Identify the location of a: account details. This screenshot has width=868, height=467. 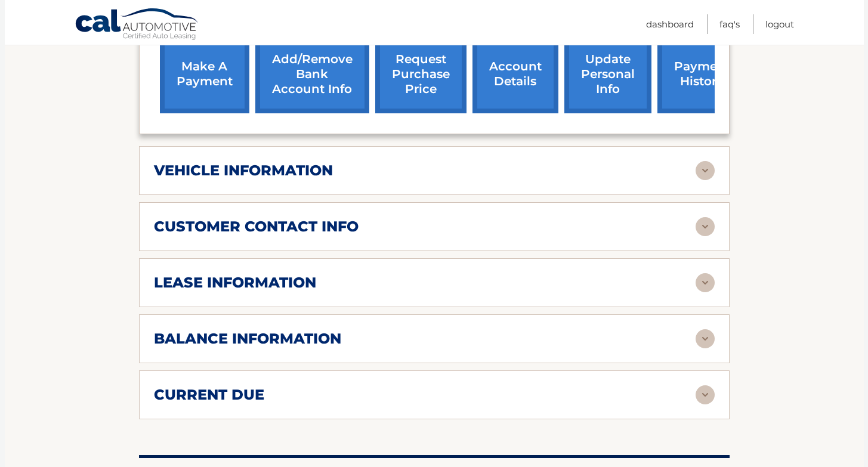
(515, 74).